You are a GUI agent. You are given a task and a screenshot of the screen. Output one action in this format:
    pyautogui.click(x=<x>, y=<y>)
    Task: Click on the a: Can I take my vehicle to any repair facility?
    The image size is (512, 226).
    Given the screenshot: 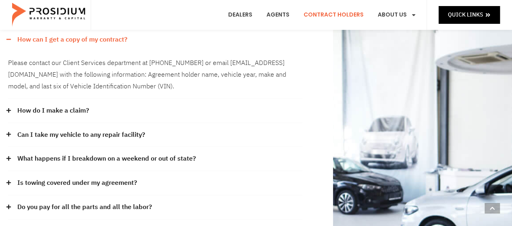 What is the action you would take?
    pyautogui.click(x=81, y=135)
    